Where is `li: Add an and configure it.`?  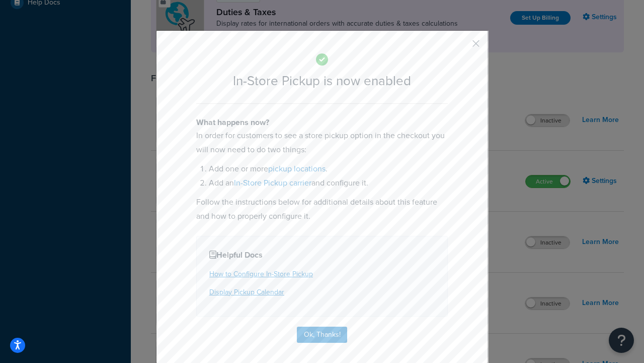 li: Add an and configure it. is located at coordinates (328, 183).